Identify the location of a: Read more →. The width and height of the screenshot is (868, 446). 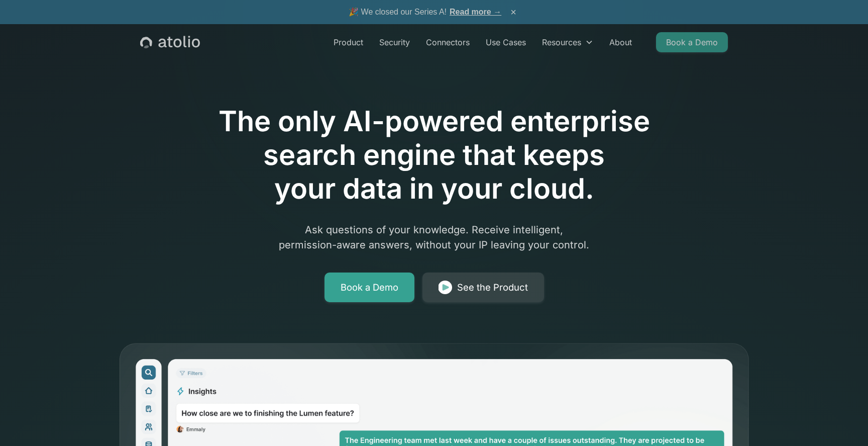
(475, 12).